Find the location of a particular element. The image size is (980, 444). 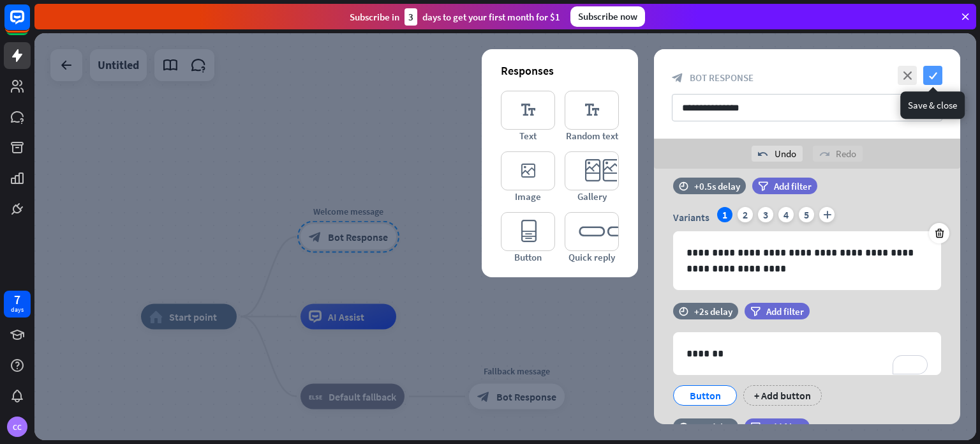

i: block_bot_response is located at coordinates (678, 78).